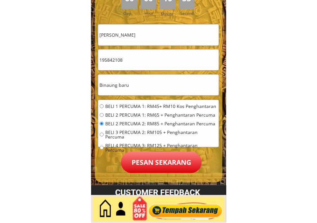 The height and width of the screenshot is (223, 317). What do you see at coordinates (158, 35) in the screenshot?
I see `input: Nama` at bounding box center [158, 35].